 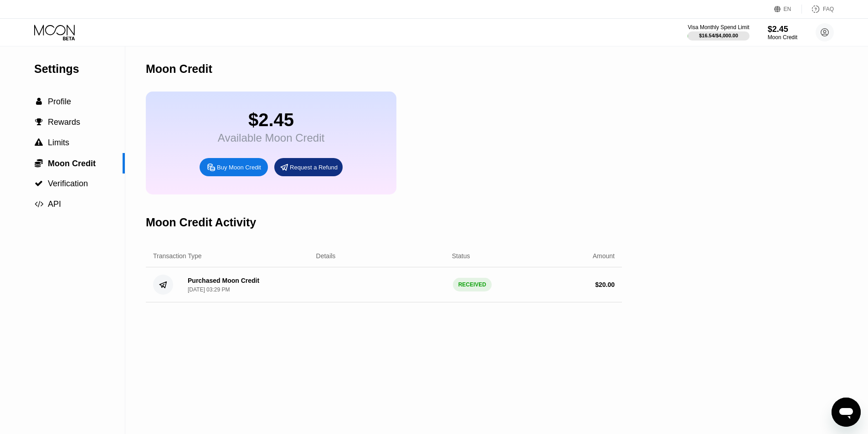 What do you see at coordinates (461, 256) in the screenshot?
I see `div: Status` at bounding box center [461, 256].